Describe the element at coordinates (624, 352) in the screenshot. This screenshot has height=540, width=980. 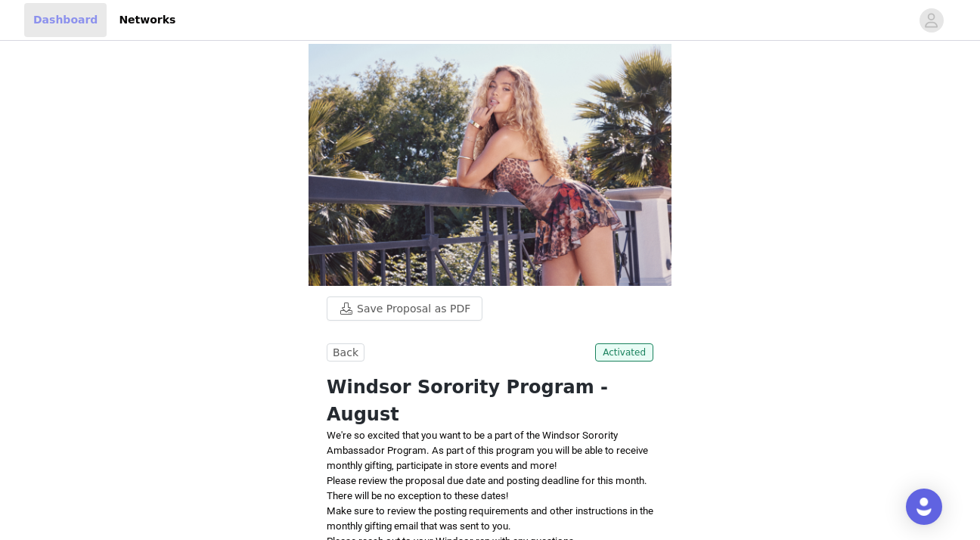
I see `span: Activated` at that location.